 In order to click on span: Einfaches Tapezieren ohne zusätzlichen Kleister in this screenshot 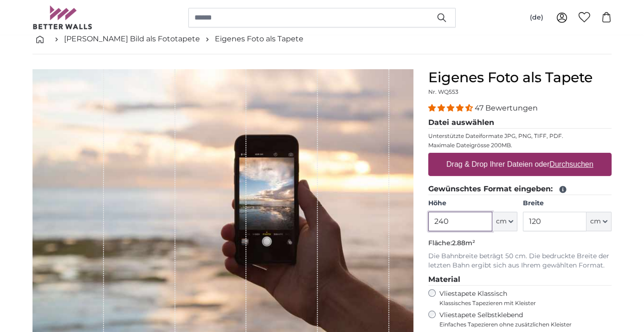, I will do `click(525, 324)`.